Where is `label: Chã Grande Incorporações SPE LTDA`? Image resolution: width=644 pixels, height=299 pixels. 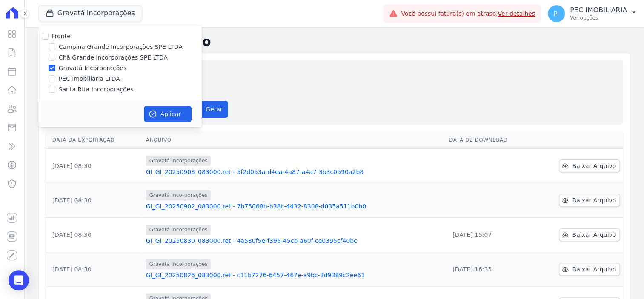 label: Chã Grande Incorporações SPE LTDA is located at coordinates (113, 57).